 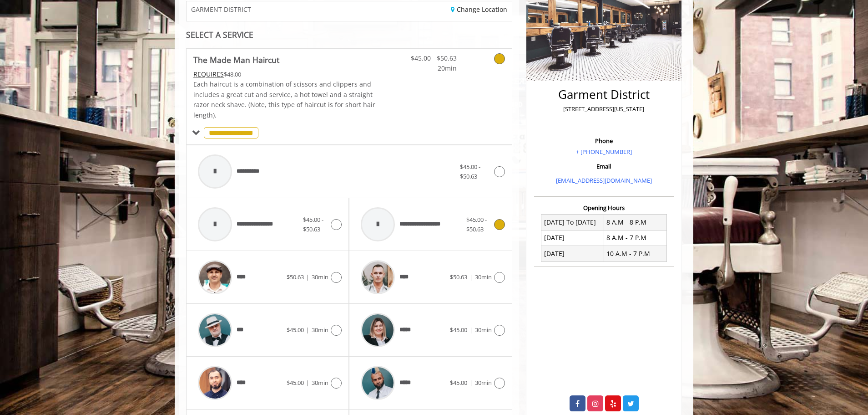 I want to click on h3: Phone, so click(x=604, y=140).